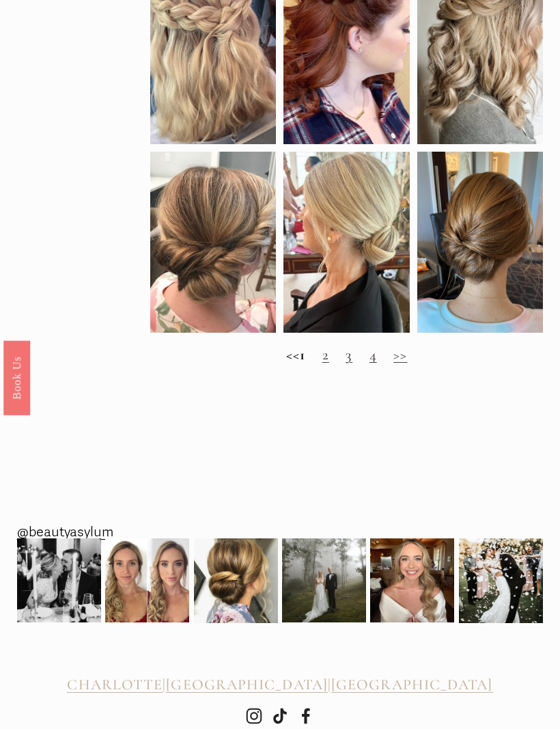 The height and width of the screenshot is (729, 560). Describe the element at coordinates (306, 716) in the screenshot. I see `a: Facebook` at that location.